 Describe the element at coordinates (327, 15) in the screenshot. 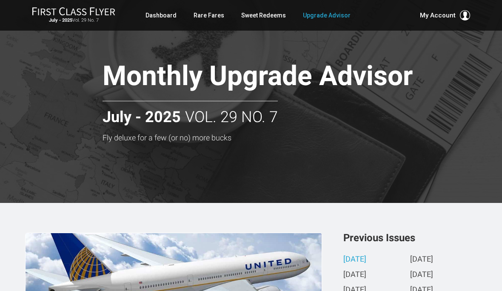

I see `a: Upgrade Advisor` at that location.